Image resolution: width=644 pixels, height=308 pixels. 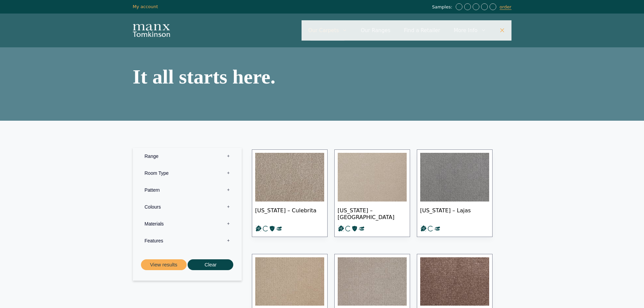 What do you see at coordinates (145, 6) in the screenshot?
I see `a: My account` at bounding box center [145, 6].